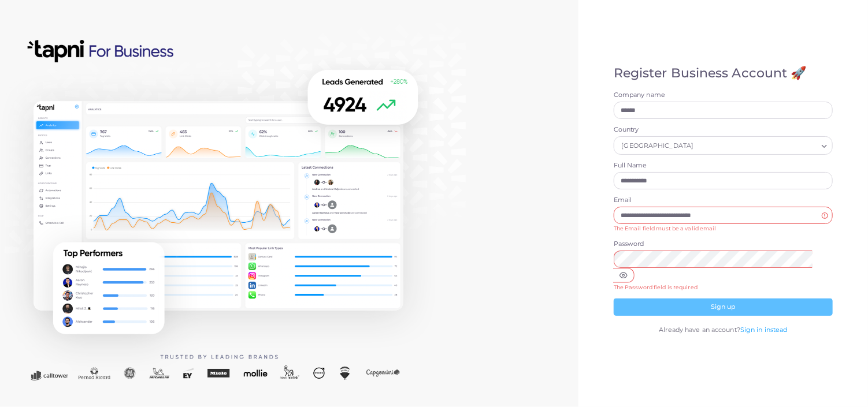 This screenshot has width=868, height=407. I want to click on label: Full Name, so click(724, 165).